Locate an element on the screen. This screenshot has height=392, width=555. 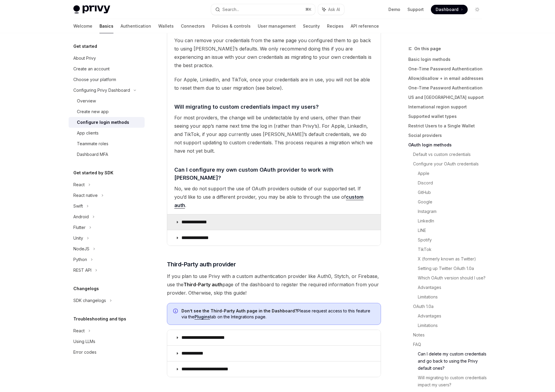
a: OAuth 1.0a is located at coordinates (450, 306).